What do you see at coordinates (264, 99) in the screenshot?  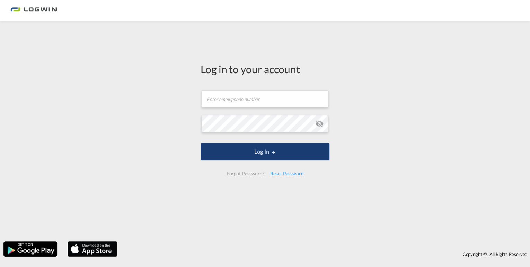 I see `input: Enter email/phone number` at bounding box center [264, 99].